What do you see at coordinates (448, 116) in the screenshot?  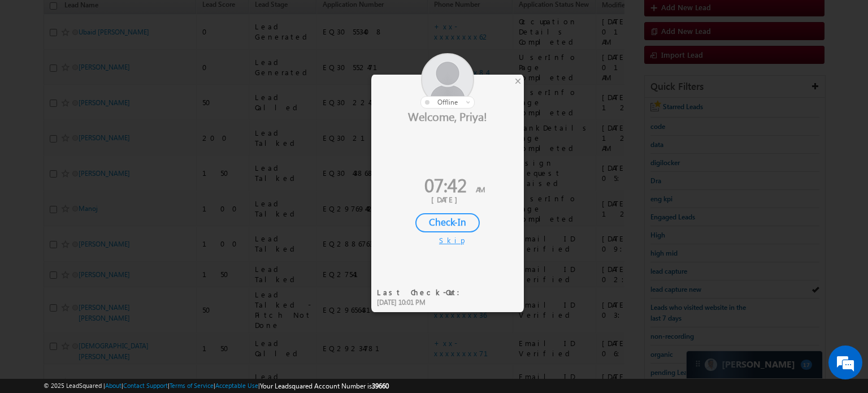 I see `div: Welcome, Priya!` at bounding box center [448, 116].